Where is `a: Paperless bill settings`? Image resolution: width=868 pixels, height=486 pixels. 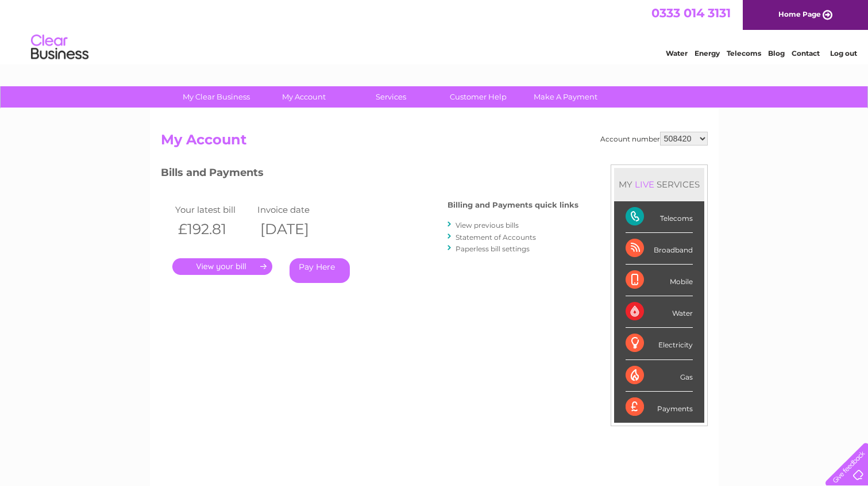
a: Paperless bill settings is located at coordinates (493, 248).